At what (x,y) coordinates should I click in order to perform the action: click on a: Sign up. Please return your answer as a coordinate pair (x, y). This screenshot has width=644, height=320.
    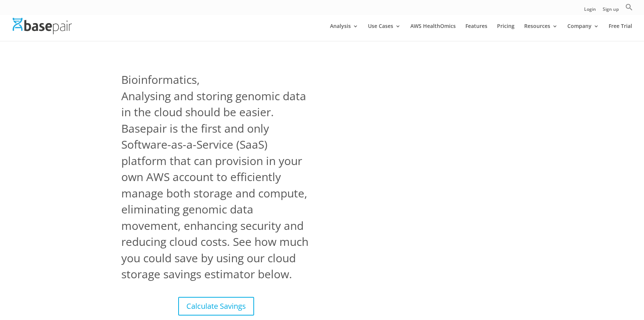
    Looking at the image, I should click on (611, 11).